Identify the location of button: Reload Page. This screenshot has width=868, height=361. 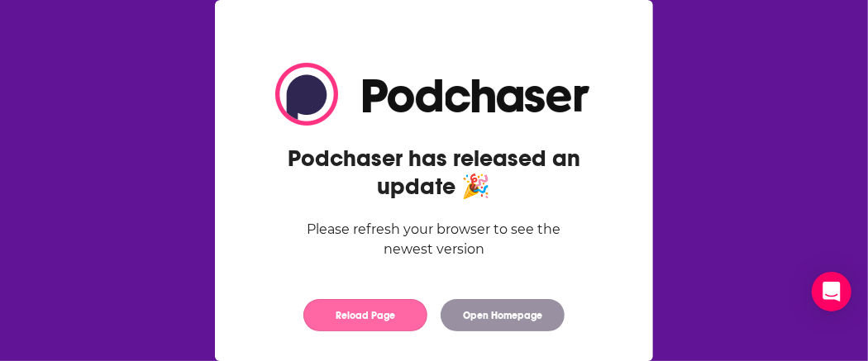
(365, 315).